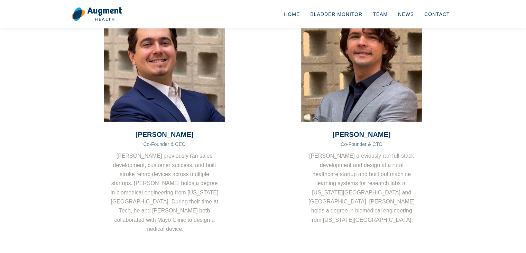 The width and height of the screenshot is (526, 253). Describe the element at coordinates (362, 144) in the screenshot. I see `span: Co-Founder & CTO` at that location.